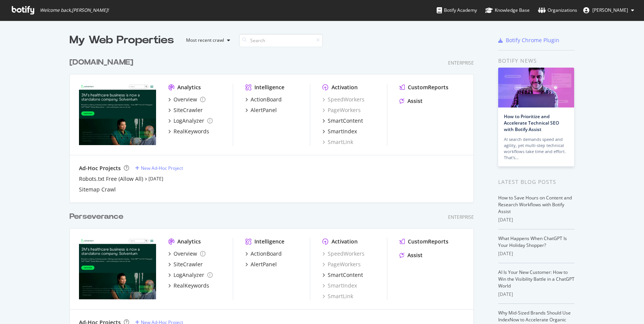  What do you see at coordinates (532, 40) in the screenshot?
I see `div: Botify Chrome Plugin` at bounding box center [532, 40].